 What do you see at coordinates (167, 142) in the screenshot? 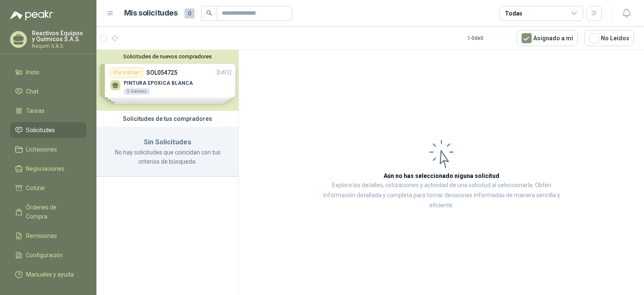
I see `h3: Sin Solicitudes` at bounding box center [167, 142].